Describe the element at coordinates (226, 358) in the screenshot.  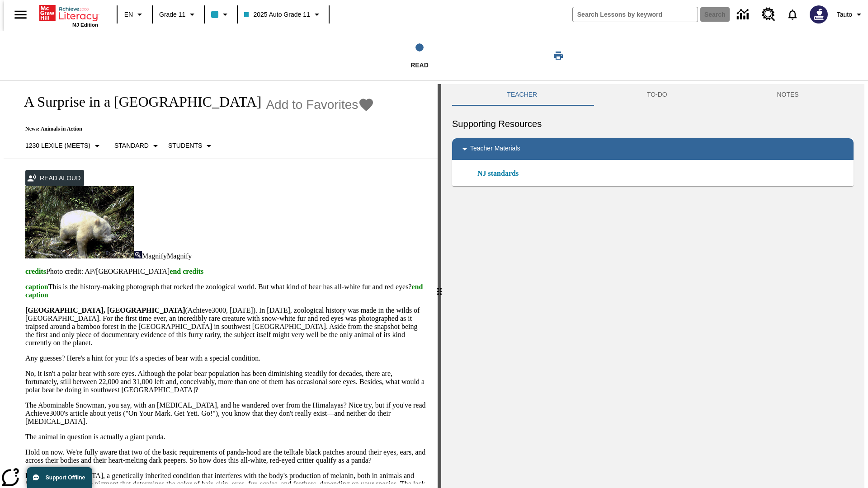
I see `p: Any guesses? Here's a hint for you: It's a species of bear with a special condition.` at that location.